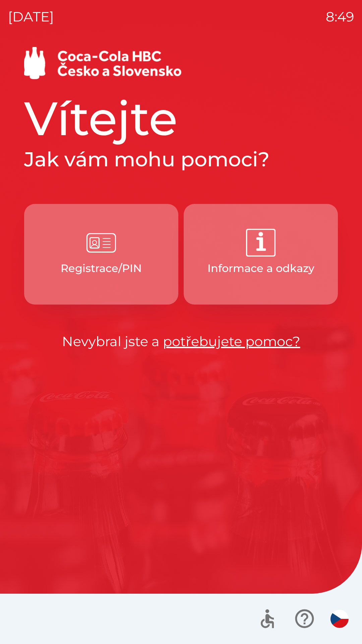 The image size is (362, 644). What do you see at coordinates (261, 243) in the screenshot?
I see `img: 2da3ce84-b443-4ada-b987-6433ed45e4b0.png` at bounding box center [261, 243].